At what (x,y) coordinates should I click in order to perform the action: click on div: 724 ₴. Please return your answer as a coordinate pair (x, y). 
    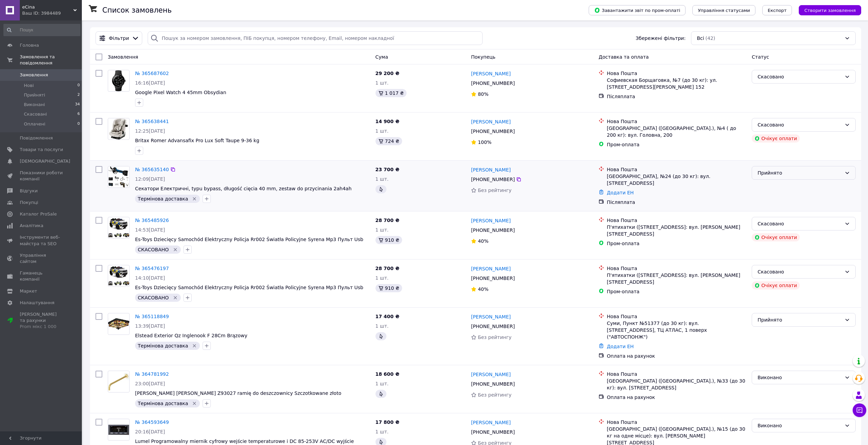
    Looking at the image, I should click on (389, 141).